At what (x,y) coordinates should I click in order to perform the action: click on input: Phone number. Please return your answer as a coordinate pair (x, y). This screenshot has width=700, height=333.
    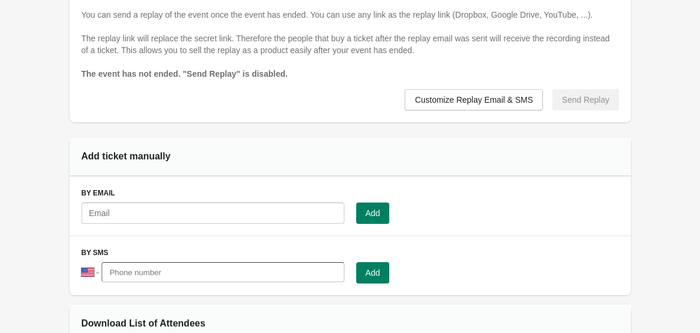
    Looking at the image, I should click on (223, 272).